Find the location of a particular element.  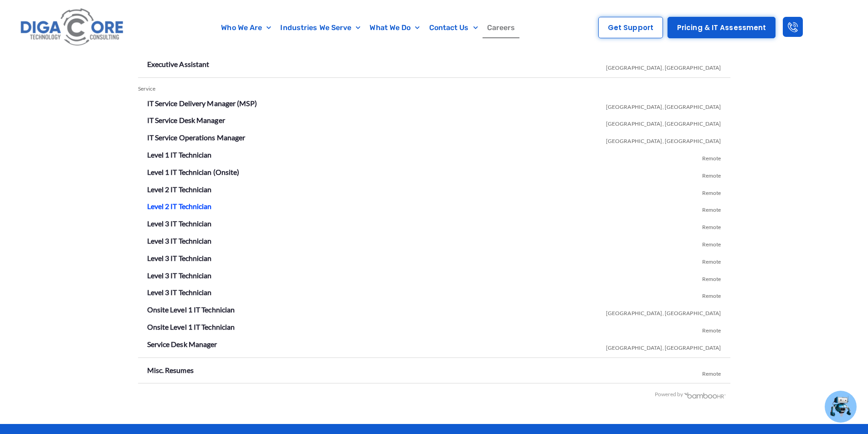

img: Digacore logo 1 is located at coordinates (73, 27).